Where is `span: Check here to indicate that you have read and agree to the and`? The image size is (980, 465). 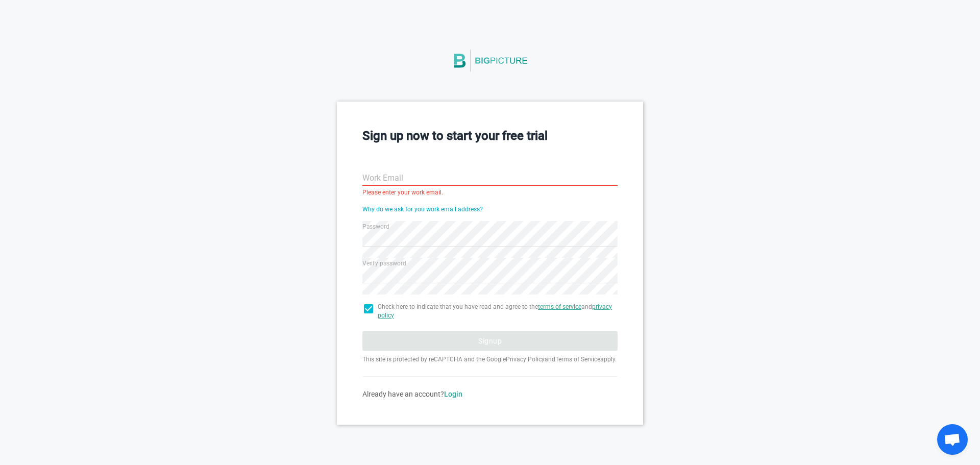 span: Check here to indicate that you have read and agree to the and is located at coordinates (498, 312).